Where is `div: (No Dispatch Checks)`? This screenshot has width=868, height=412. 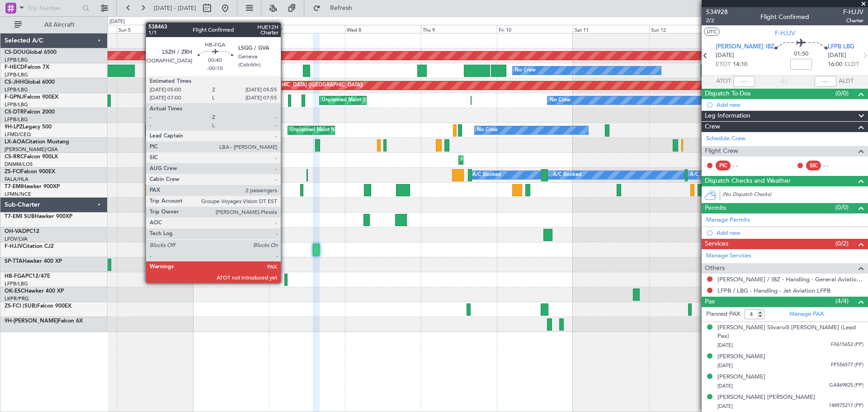 div: (No Dispatch Checks) is located at coordinates (795, 196).